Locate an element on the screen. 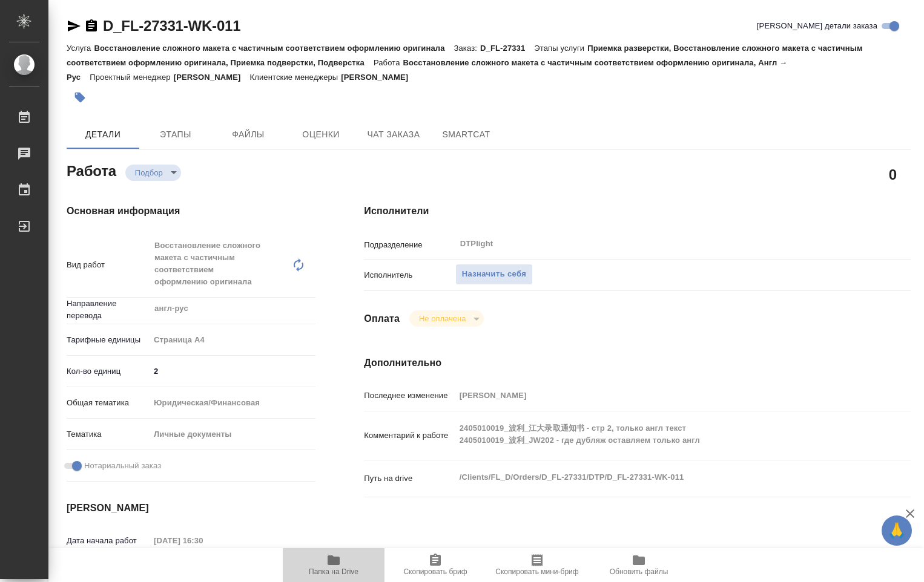 This screenshot has height=582, width=924. p: Вид работ is located at coordinates (108, 265).